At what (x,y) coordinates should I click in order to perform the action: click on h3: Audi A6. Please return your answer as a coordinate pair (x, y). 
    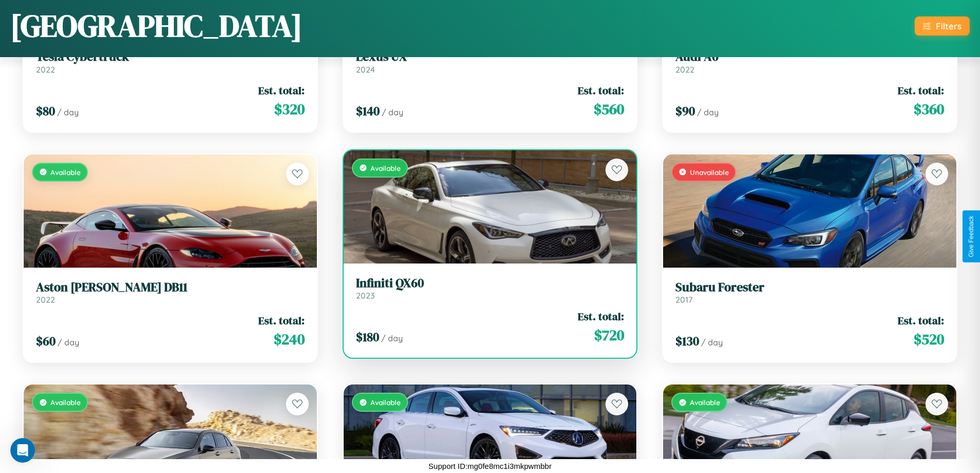
    Looking at the image, I should click on (810, 56).